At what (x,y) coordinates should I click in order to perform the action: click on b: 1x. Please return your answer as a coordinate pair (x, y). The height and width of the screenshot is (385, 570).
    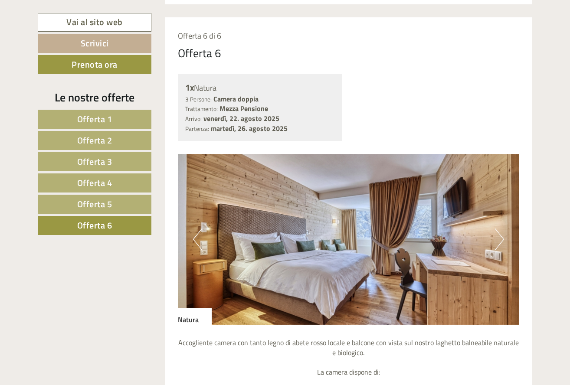
    Looking at the image, I should click on (190, 87).